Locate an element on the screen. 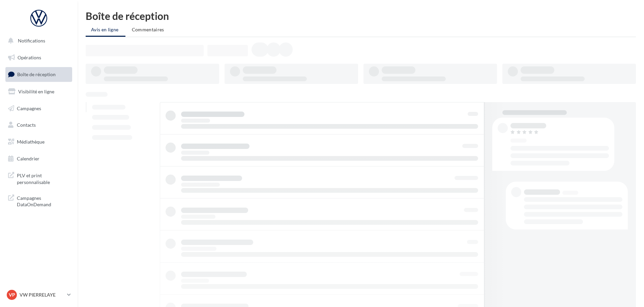 Image resolution: width=644 pixels, height=307 pixels. span: Calendrier is located at coordinates (28, 158).